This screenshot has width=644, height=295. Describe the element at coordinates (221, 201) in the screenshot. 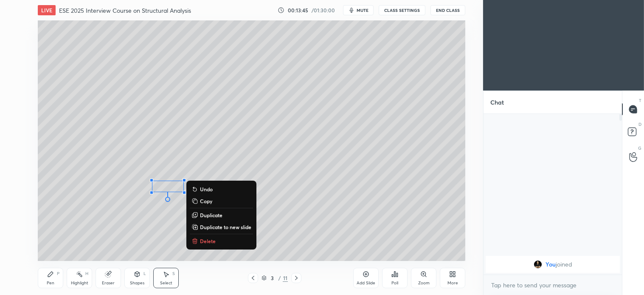

I see `button: Copy` at that location.